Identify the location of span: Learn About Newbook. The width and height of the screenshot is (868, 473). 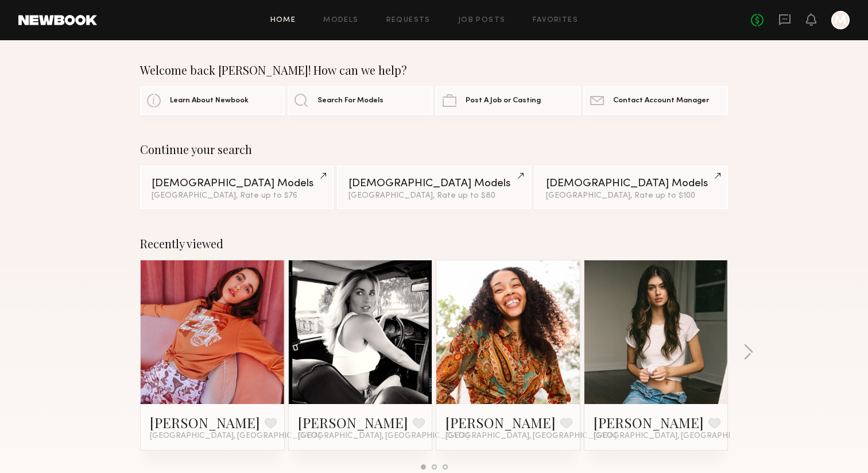
(209, 100).